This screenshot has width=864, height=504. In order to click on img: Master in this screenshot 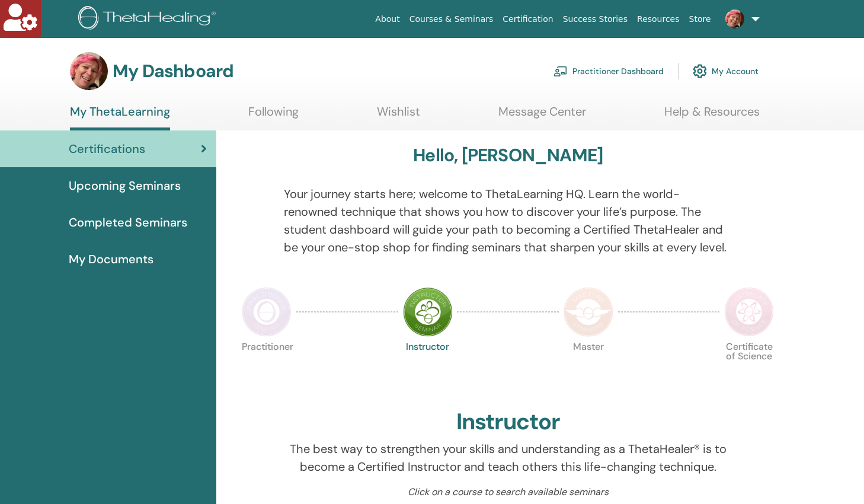, I will do `click(588, 312)`.